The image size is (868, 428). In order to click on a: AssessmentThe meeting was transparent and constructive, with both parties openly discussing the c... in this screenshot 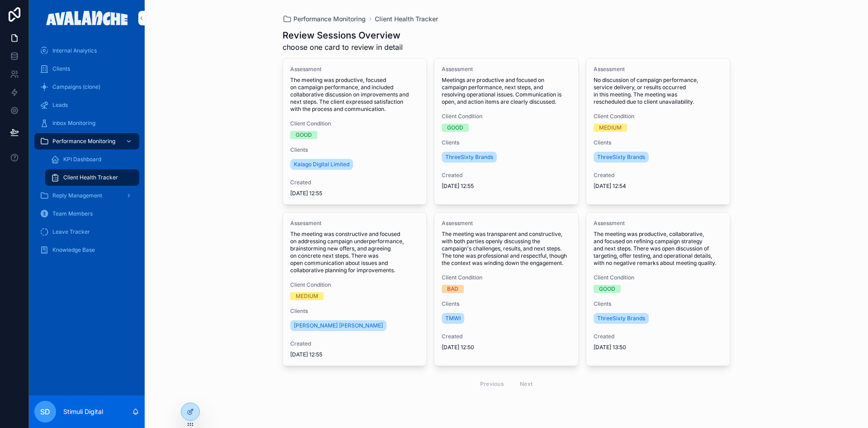, I will do `click(506, 289)`.